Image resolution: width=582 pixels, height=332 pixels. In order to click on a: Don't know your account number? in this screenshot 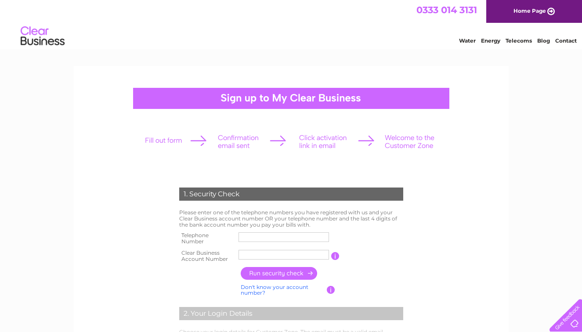, I will do `click(275, 290)`.